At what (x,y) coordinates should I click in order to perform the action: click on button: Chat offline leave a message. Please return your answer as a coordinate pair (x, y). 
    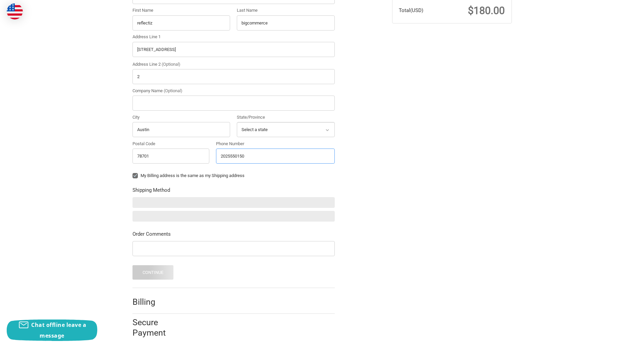
    Looking at the image, I should click on (52, 330).